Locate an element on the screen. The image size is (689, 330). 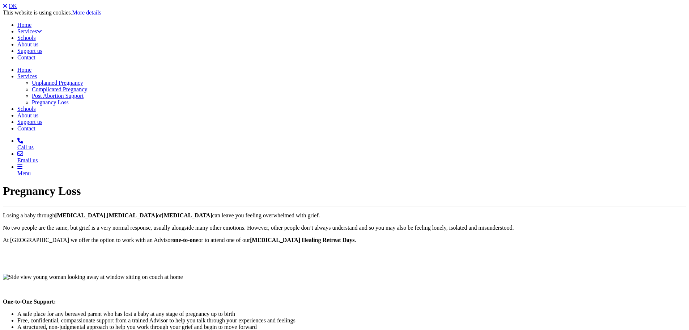
p: No two people are the same, but grief is a very normal response, usually alongside many other emo... is located at coordinates (345, 228).